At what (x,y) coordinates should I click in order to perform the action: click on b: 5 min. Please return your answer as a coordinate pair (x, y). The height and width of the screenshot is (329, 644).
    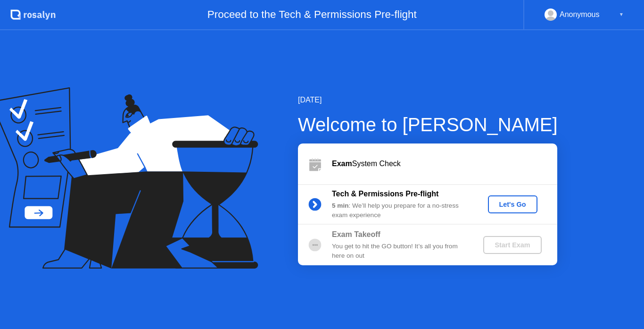
    Looking at the image, I should click on (340, 205).